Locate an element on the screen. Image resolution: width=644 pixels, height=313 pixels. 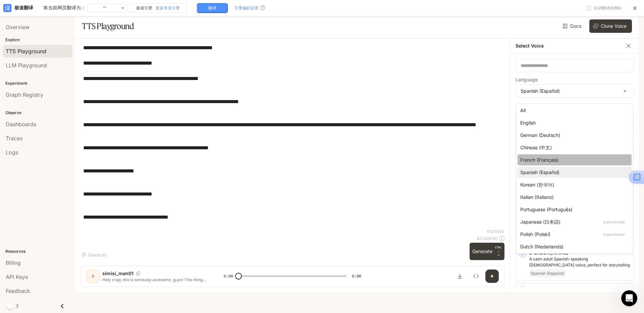
div: French (Français) is located at coordinates (573, 160).